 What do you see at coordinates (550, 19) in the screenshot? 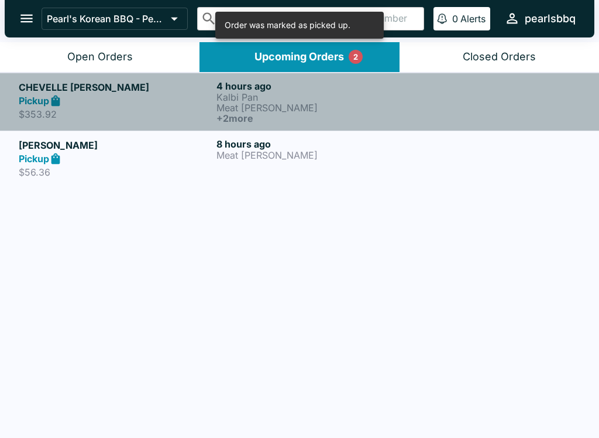
I see `div: pearlsbbq` at bounding box center [550, 19].